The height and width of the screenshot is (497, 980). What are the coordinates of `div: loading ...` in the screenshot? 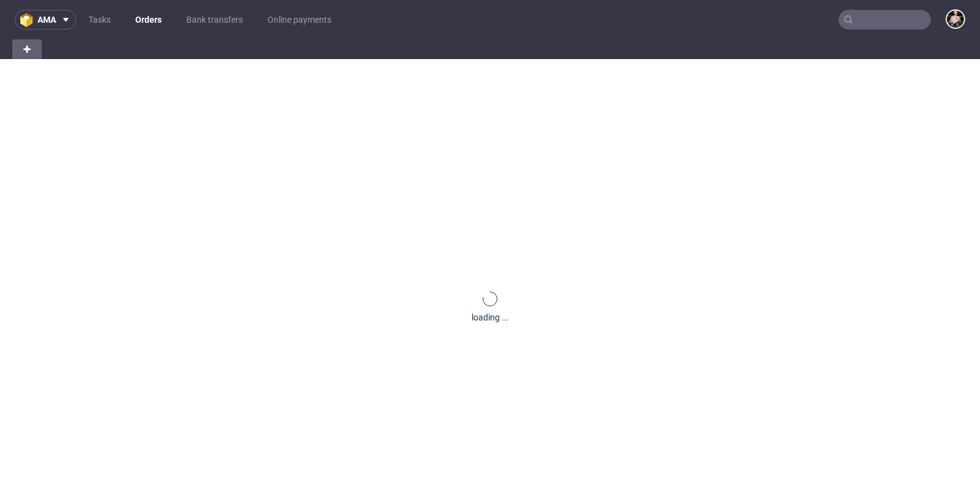 It's located at (490, 317).